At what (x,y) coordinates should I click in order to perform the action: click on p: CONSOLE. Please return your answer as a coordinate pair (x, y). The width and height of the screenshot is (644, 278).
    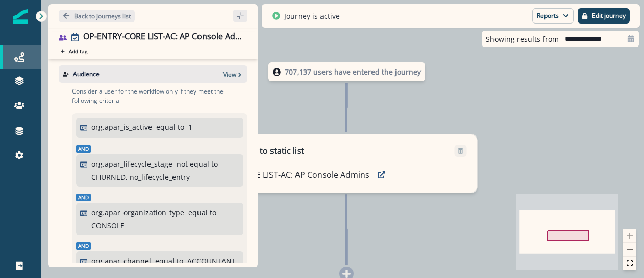
    Looking at the image, I should click on (108, 225).